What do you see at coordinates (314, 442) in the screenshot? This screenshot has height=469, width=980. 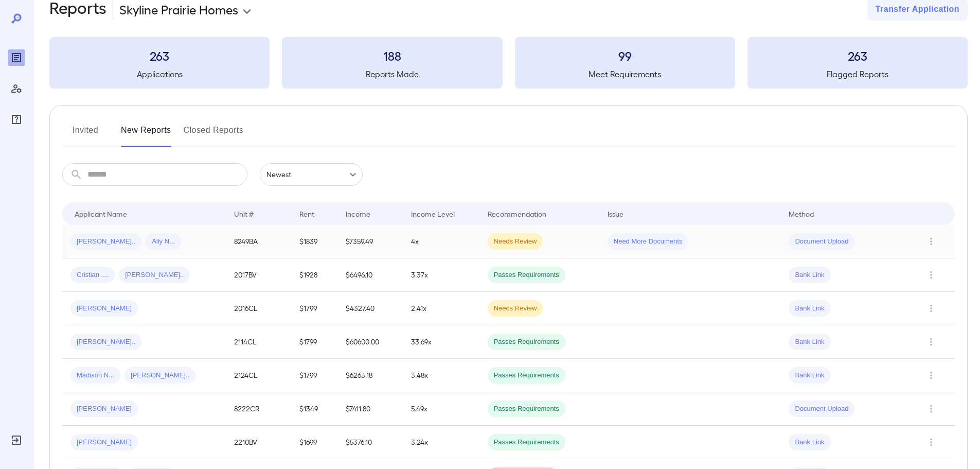 I see `td: $1699` at bounding box center [314, 442].